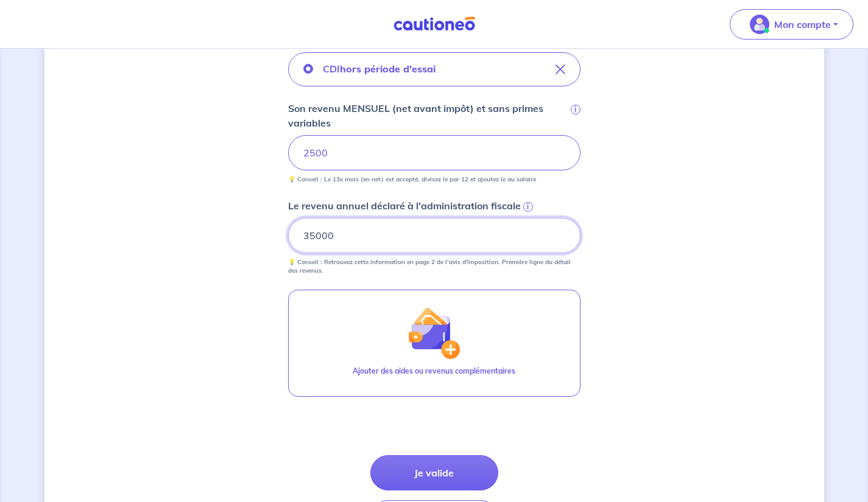 The width and height of the screenshot is (868, 502). What do you see at coordinates (434, 333) in the screenshot?
I see `img: illu_wallet.svg` at bounding box center [434, 333].